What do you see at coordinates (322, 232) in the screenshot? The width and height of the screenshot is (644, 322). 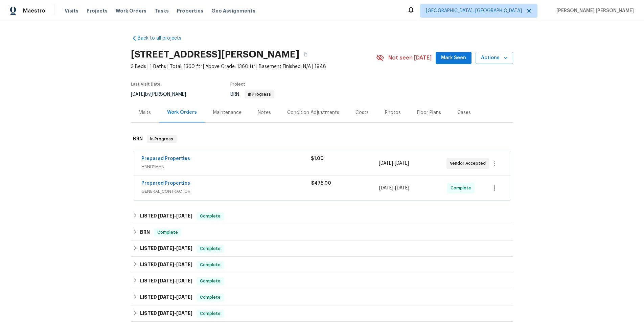 I see `div: BRN Complete` at bounding box center [322, 232].